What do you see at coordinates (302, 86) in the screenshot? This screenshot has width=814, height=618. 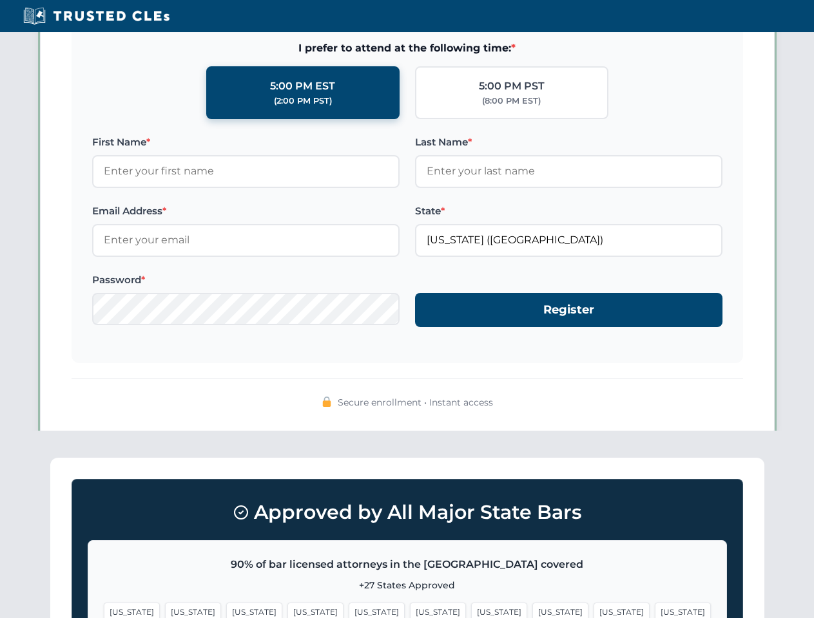 I see `div: 5:00 PM EST` at bounding box center [302, 86].